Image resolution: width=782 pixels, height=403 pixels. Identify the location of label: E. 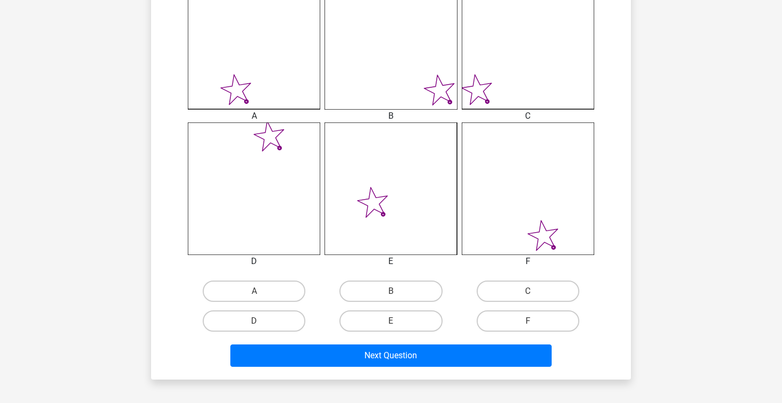
(390, 321).